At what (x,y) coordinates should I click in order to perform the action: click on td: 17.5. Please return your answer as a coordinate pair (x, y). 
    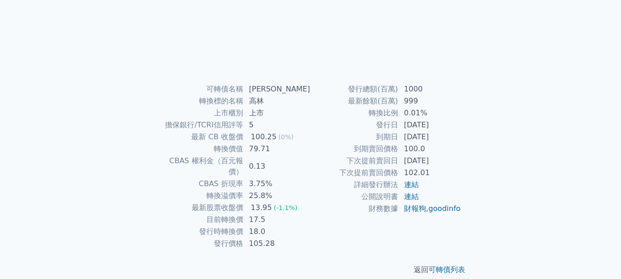
    Looking at the image, I should click on (277, 220).